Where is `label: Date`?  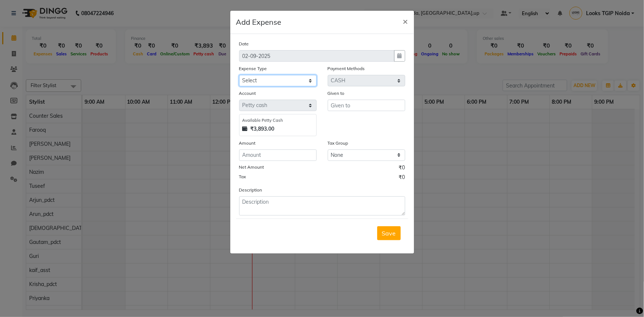 label: Date is located at coordinates (244, 44).